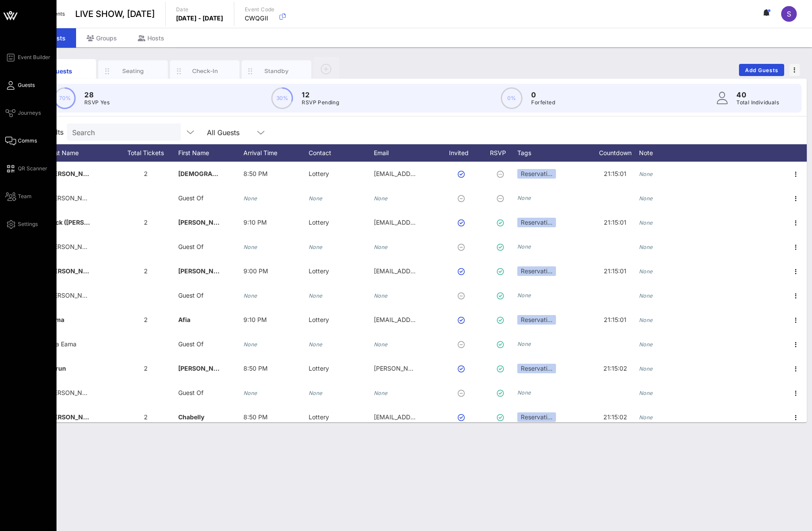 The height and width of the screenshot is (531, 812). Describe the element at coordinates (757, 94) in the screenshot. I see `p: 40` at that location.